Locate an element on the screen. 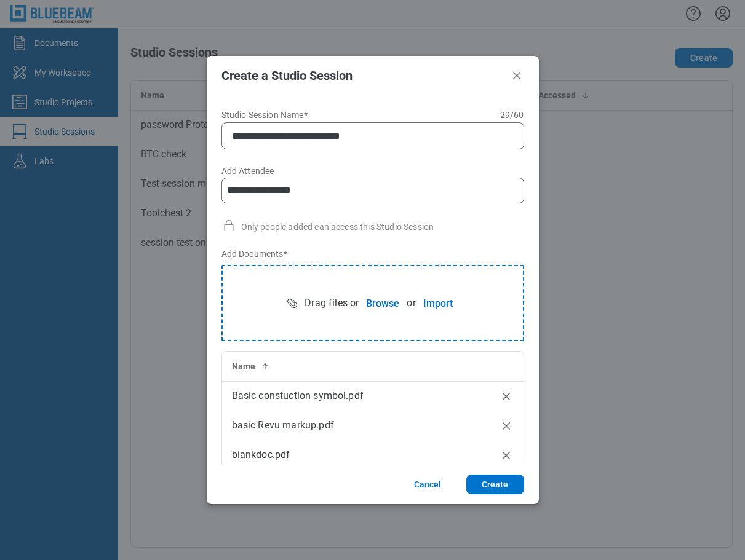 The height and width of the screenshot is (560, 745). button: Create is located at coordinates (495, 484).